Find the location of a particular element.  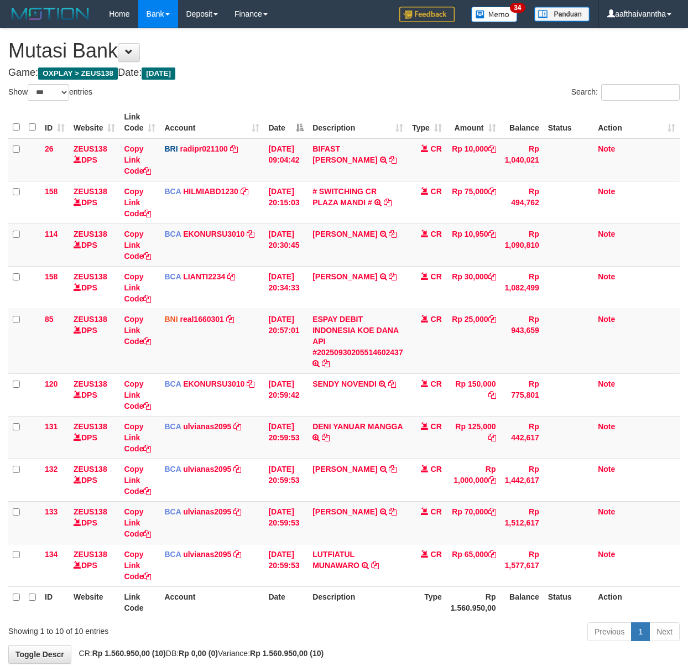

label: Search: is located at coordinates (625, 92).